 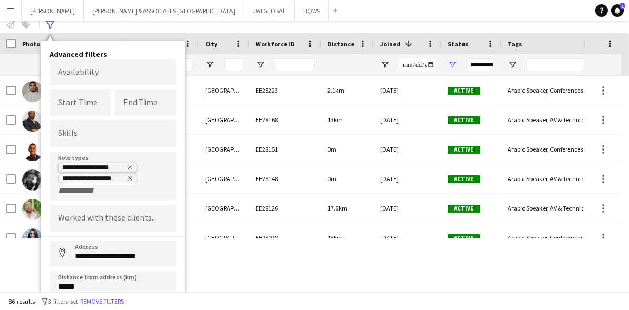 I want to click on span: 1, so click(x=622, y=6).